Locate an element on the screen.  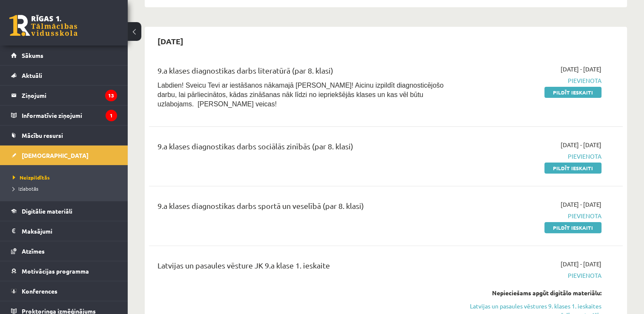
a: Rīgas 1. Tālmācības vidusskola is located at coordinates (43, 26).